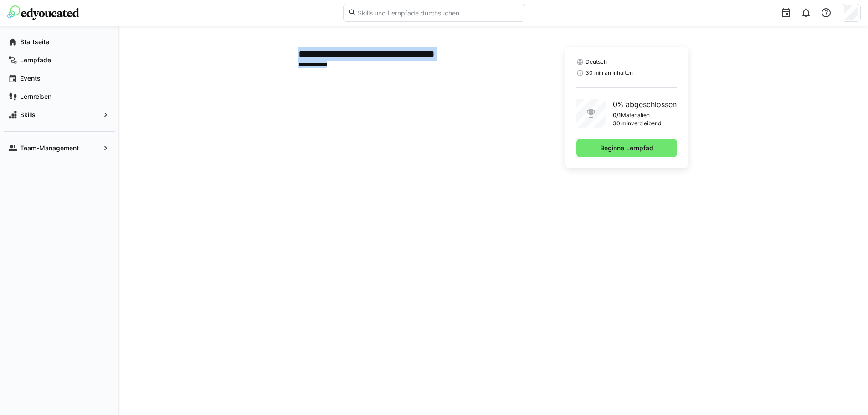 The image size is (868, 415). Describe the element at coordinates (646, 123) in the screenshot. I see `p: verbleibend` at that location.